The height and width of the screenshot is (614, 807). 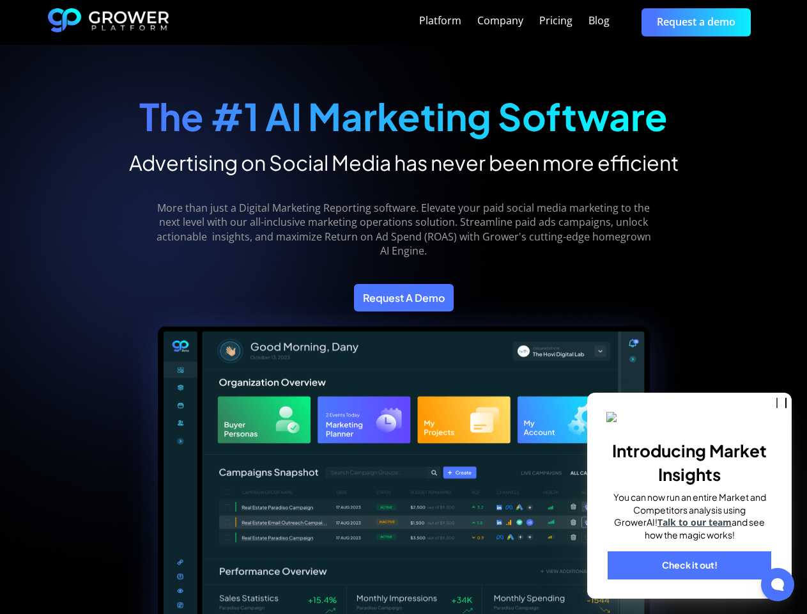 I want to click on a: Request A Demo, so click(x=404, y=297).